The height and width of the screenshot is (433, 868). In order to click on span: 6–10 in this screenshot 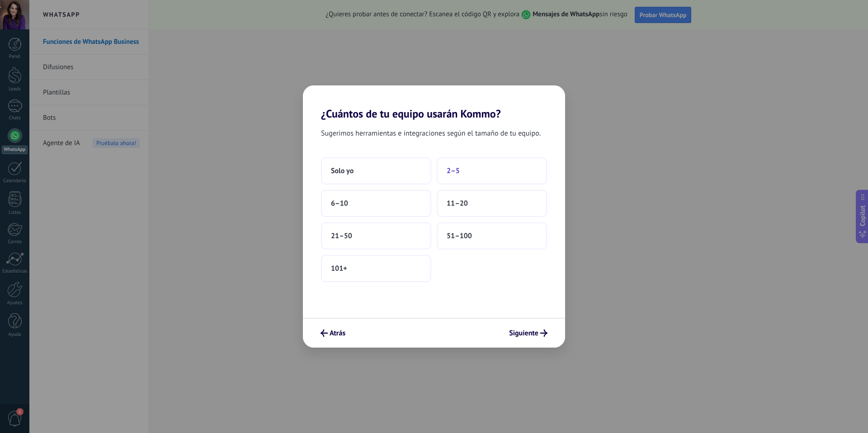, I will do `click(339, 203)`.